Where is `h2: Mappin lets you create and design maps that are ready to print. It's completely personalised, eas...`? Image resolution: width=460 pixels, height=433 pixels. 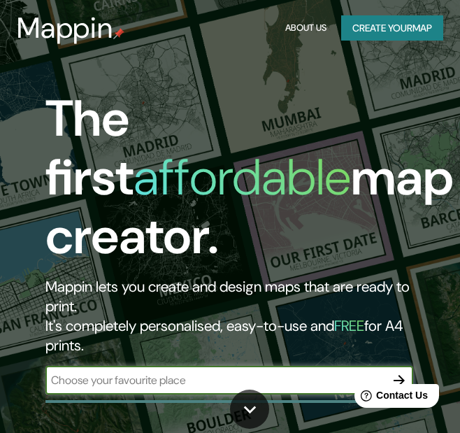
h2: Mappin lets you create and design maps that are ready to print. It's completely personalised, eas... is located at coordinates (230, 316).